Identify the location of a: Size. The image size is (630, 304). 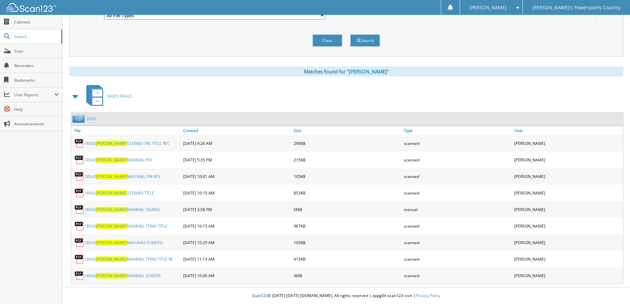
(347, 130).